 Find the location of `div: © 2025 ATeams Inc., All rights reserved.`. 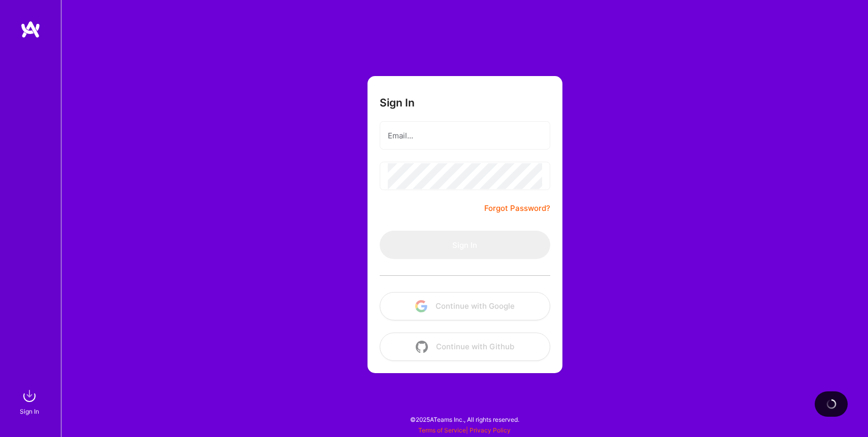

div: © 2025 ATeams Inc., All rights reserved. is located at coordinates (465, 420).